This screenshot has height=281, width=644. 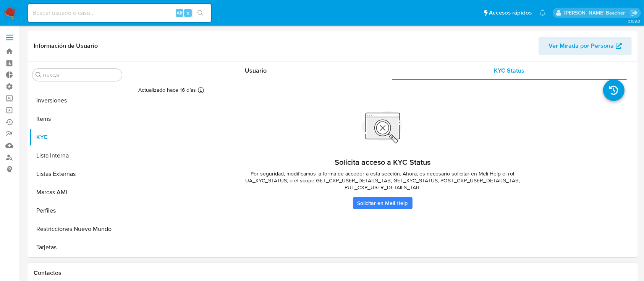 What do you see at coordinates (77, 211) in the screenshot?
I see `button: Perfiles` at bounding box center [77, 211].